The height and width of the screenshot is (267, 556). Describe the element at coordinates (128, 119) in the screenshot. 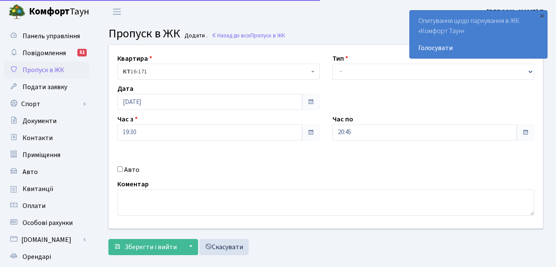

I see `label: Час з` at that location.